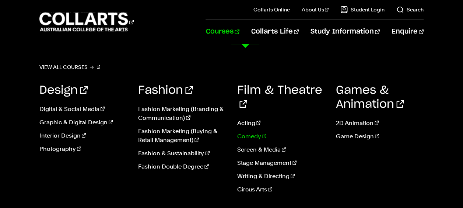  Describe the element at coordinates (83, 136) in the screenshot. I see `a: Interior Design` at that location.